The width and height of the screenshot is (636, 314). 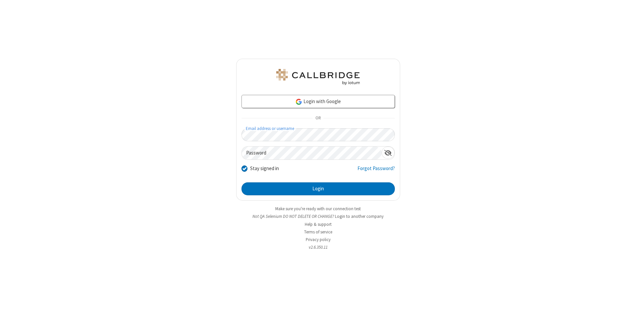 I want to click on a: Terms of service, so click(x=318, y=232).